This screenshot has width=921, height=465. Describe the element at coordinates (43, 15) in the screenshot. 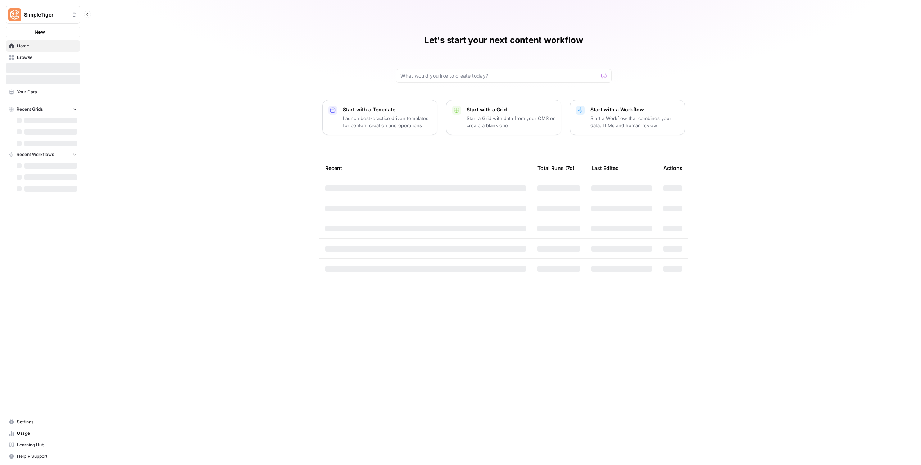

I see `button: Workspace: SimpleTiger` at that location.